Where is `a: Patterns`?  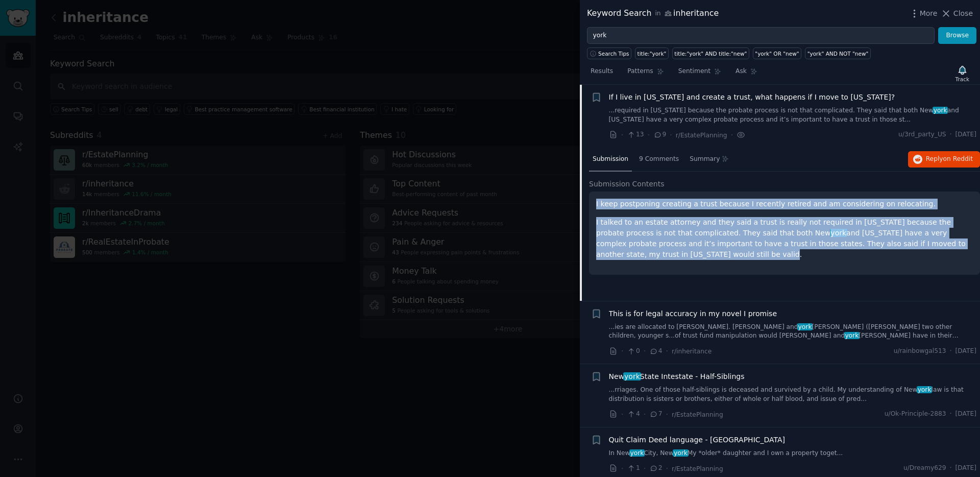
a: Patterns is located at coordinates (645, 73).